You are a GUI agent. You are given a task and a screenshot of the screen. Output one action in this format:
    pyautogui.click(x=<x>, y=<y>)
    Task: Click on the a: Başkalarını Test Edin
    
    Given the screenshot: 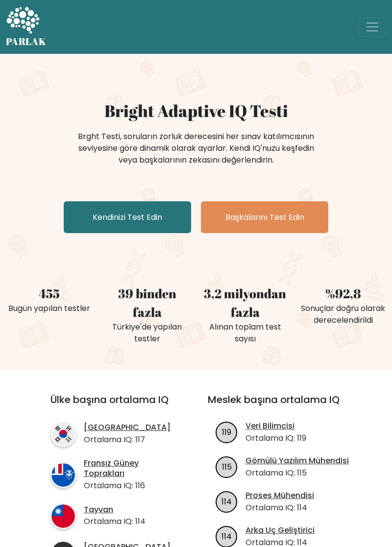 What is the action you would take?
    pyautogui.click(x=264, y=217)
    